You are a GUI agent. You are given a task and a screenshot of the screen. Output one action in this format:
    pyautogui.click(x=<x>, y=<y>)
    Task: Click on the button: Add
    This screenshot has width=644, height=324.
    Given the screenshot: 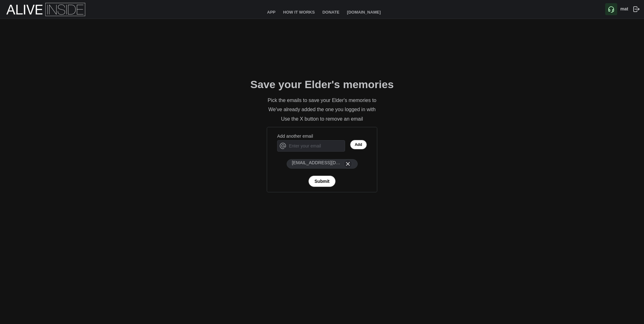 What is the action you would take?
    pyautogui.click(x=359, y=144)
    